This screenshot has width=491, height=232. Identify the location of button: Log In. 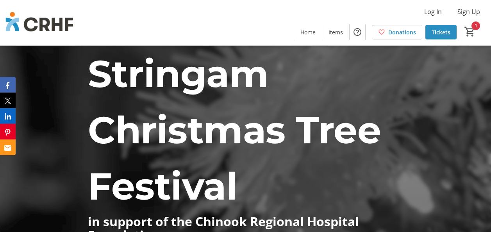
(433, 12).